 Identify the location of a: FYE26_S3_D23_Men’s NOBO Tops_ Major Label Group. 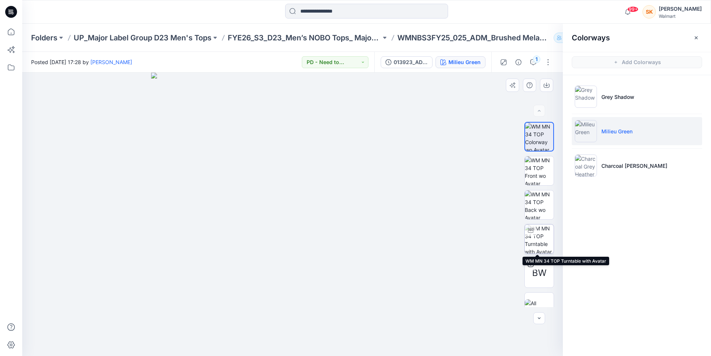
(304, 38).